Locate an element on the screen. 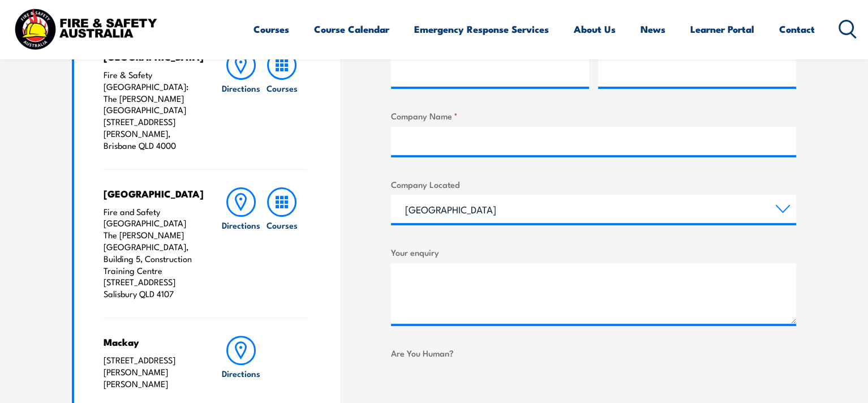  a: Emergency Response Services is located at coordinates (481, 29).